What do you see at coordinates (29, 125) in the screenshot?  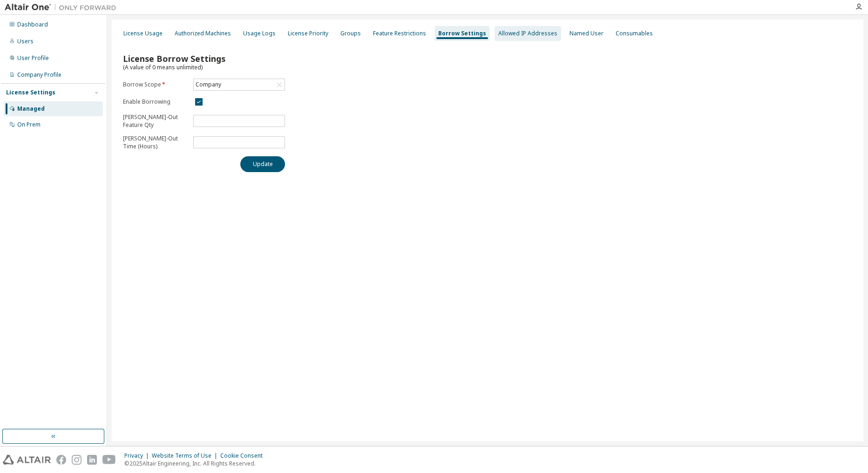 I see `div: On Prem` at bounding box center [29, 125].